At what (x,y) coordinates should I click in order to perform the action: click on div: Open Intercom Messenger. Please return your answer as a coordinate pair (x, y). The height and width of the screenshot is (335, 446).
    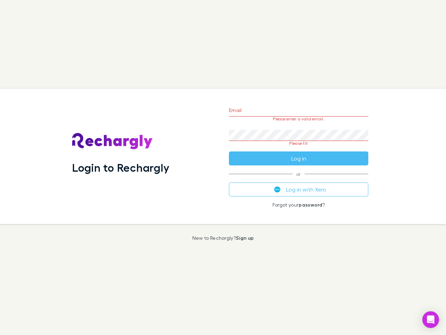
    Looking at the image, I should click on (431, 319).